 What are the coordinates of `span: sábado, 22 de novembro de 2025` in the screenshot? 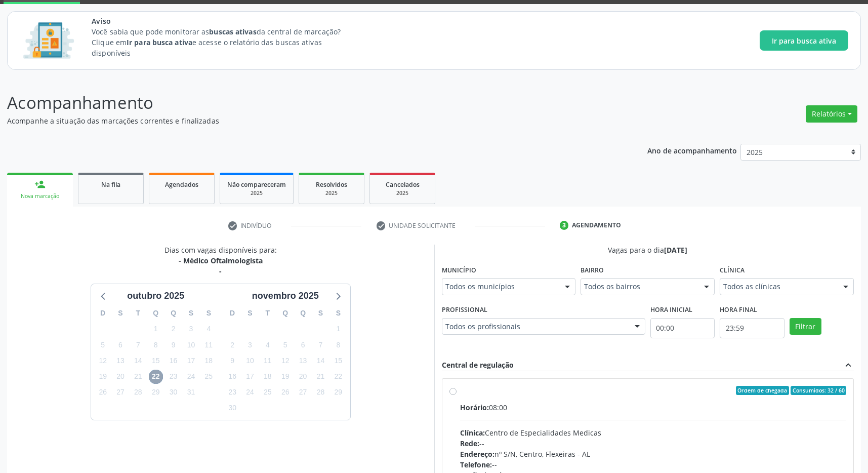 It's located at (338, 377).